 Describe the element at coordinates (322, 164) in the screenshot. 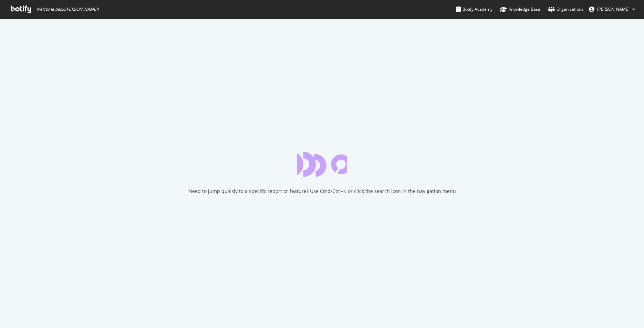

I see `div: animation` at that location.